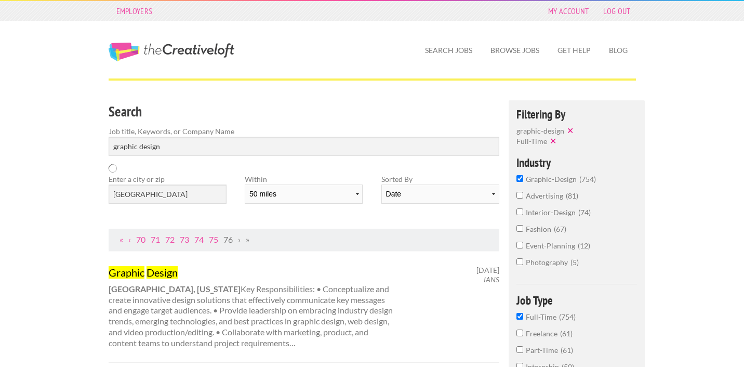  Describe the element at coordinates (199, 239) in the screenshot. I see `a: Page 74` at that location.